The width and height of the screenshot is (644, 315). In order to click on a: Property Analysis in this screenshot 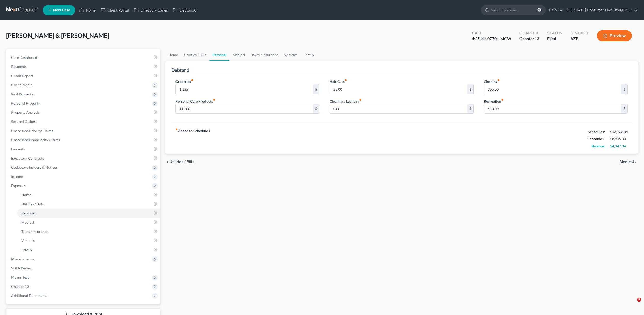, I will do `click(84, 112)`.